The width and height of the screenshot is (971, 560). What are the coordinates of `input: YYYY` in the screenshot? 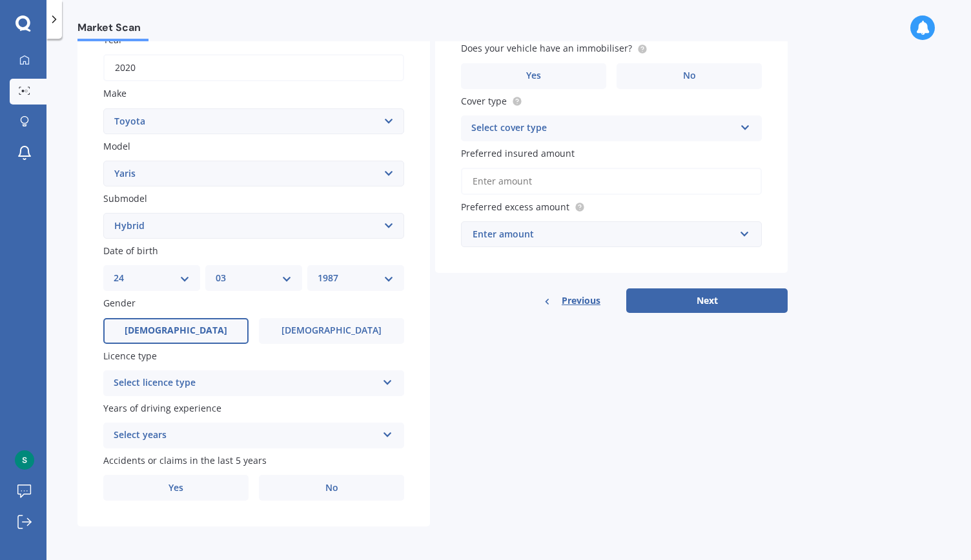 It's located at (254, 68).